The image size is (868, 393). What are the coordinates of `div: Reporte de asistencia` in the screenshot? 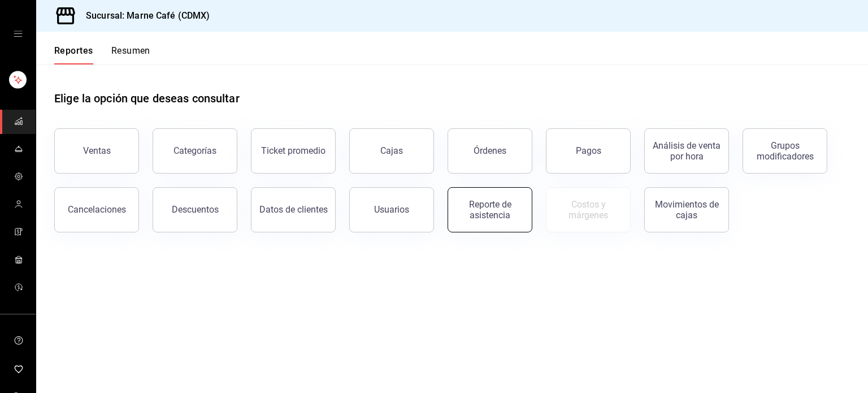 It's located at (490, 210).